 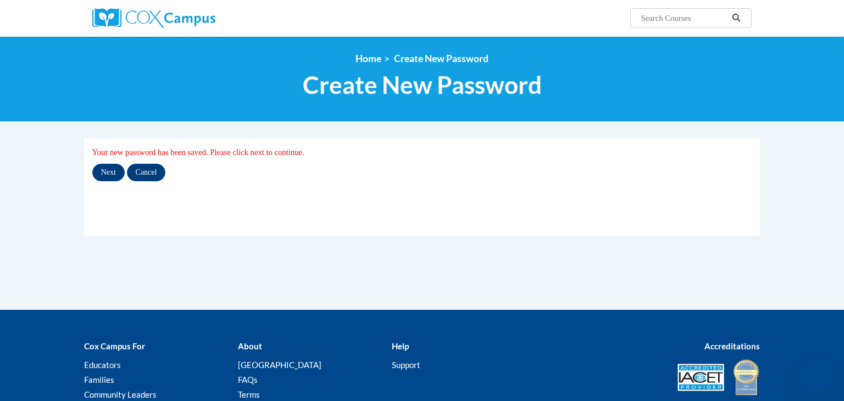 I want to click on input: Search Courses, so click(x=684, y=18).